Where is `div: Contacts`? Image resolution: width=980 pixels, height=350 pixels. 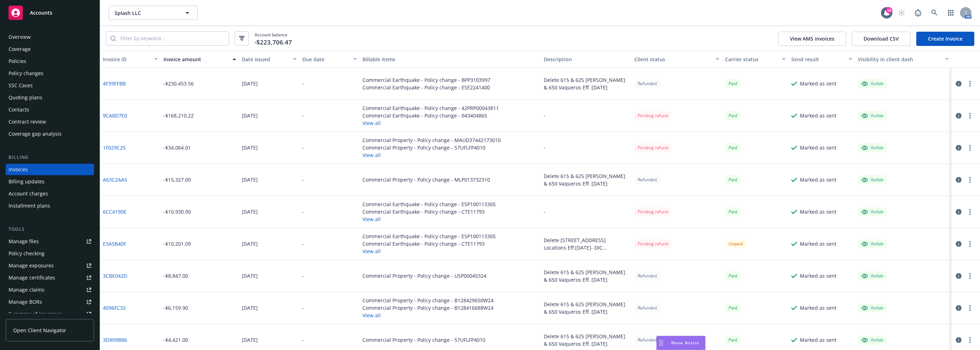
div: Contacts is located at coordinates (19, 109).